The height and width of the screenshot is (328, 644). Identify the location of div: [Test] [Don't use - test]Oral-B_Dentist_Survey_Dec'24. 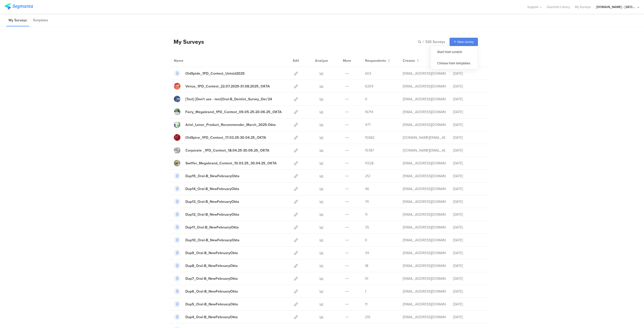
(229, 99).